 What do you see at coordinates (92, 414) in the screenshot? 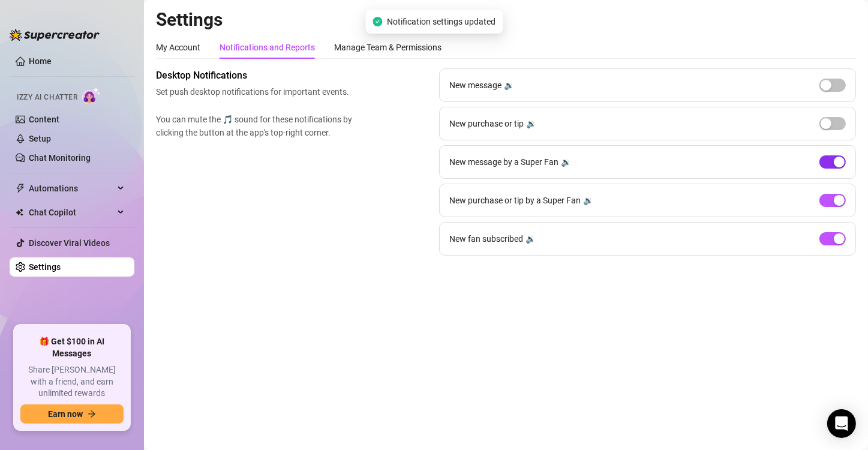
I see `span: arrow-right` at bounding box center [92, 414].